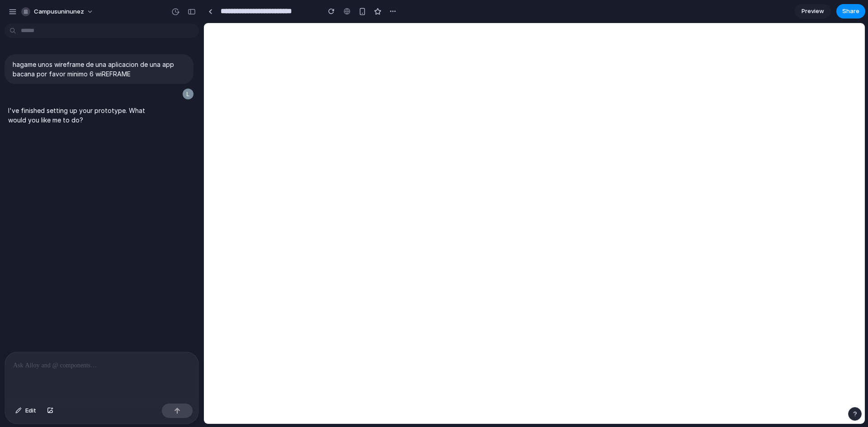 Image resolution: width=868 pixels, height=427 pixels. I want to click on p: I've finished setting up your prototype. What would you like me to do?, so click(84, 116).